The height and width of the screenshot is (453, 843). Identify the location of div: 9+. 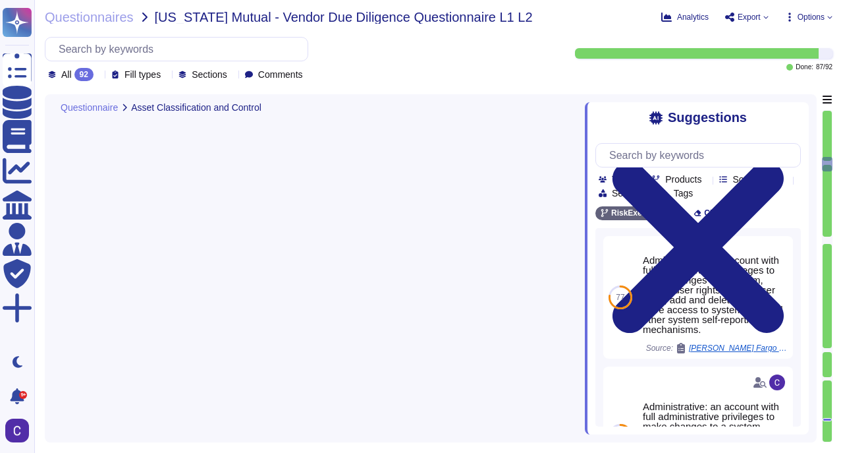
(23, 395).